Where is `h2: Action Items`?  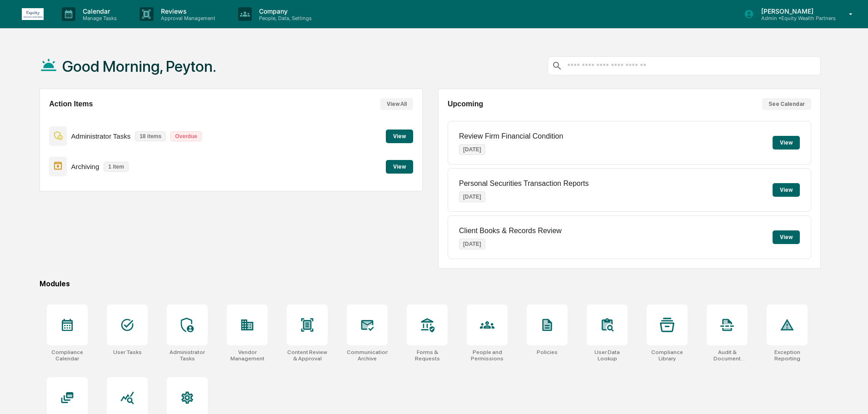
h2: Action Items is located at coordinates (71, 104).